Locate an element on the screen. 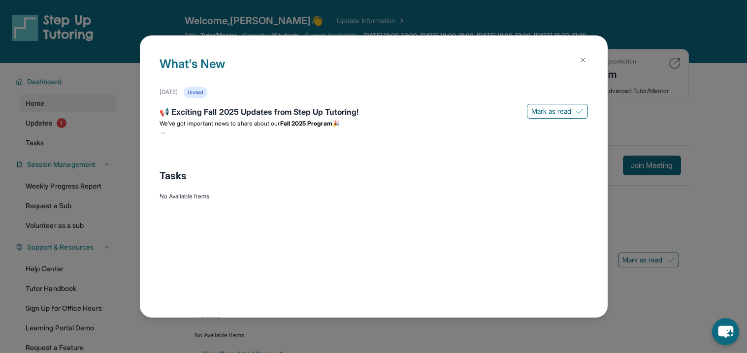  img: Mark as read is located at coordinates (580, 111).